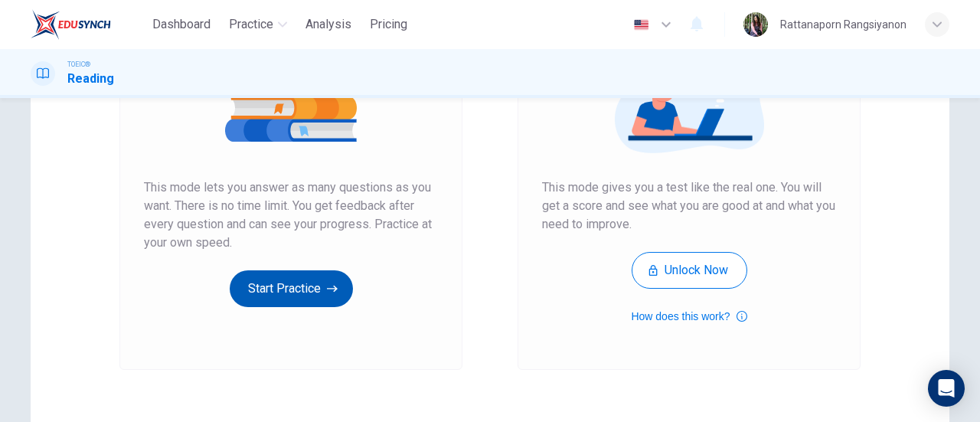 Image resolution: width=980 pixels, height=422 pixels. Describe the element at coordinates (181, 25) in the screenshot. I see `span: Dashboard` at that location.